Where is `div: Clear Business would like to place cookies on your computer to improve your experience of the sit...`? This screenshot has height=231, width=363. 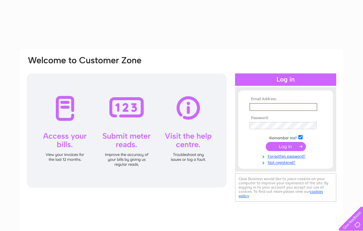 div: Clear Business would like to place cookies on your computer to improve your experience of the sit... is located at coordinates (286, 187).